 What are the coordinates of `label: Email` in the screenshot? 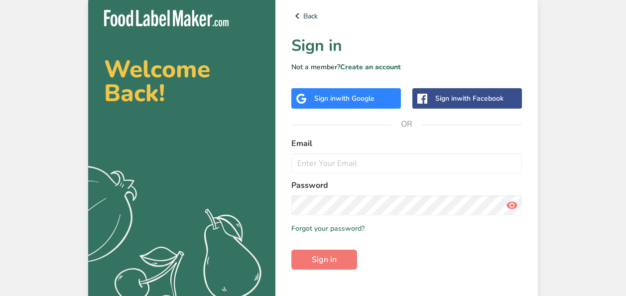 It's located at (406, 143).